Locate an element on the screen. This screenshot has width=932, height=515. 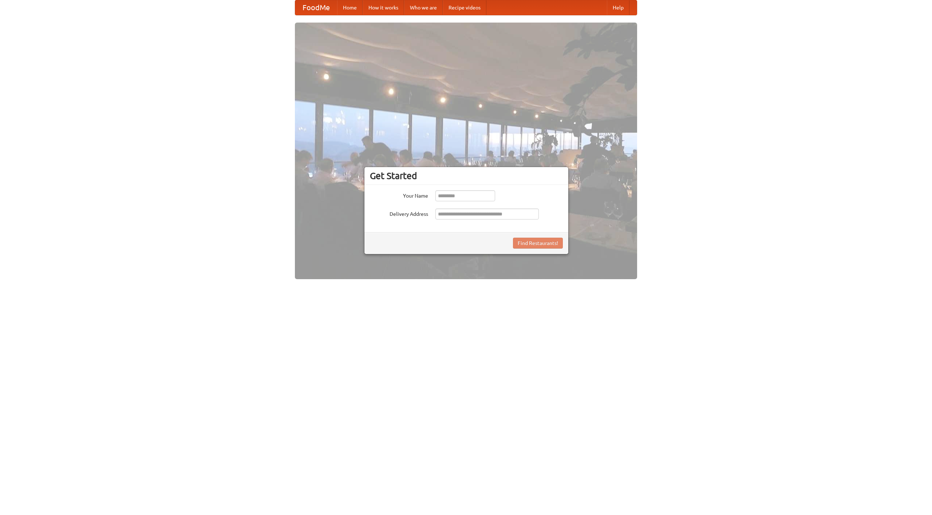
label: Your Name is located at coordinates (399, 195).